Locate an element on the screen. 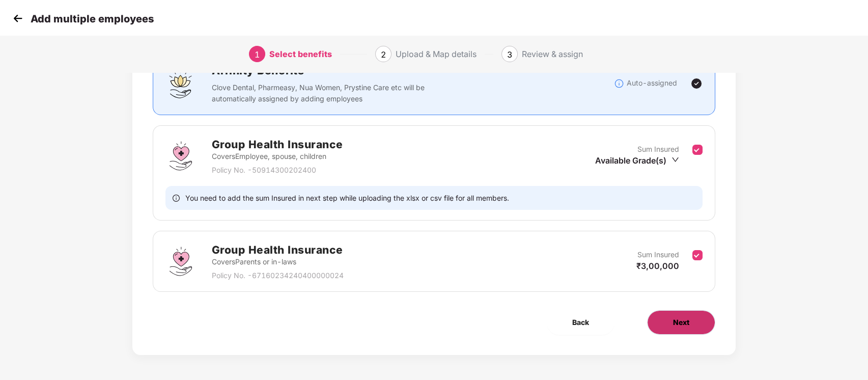  span: 3 is located at coordinates (510, 54).